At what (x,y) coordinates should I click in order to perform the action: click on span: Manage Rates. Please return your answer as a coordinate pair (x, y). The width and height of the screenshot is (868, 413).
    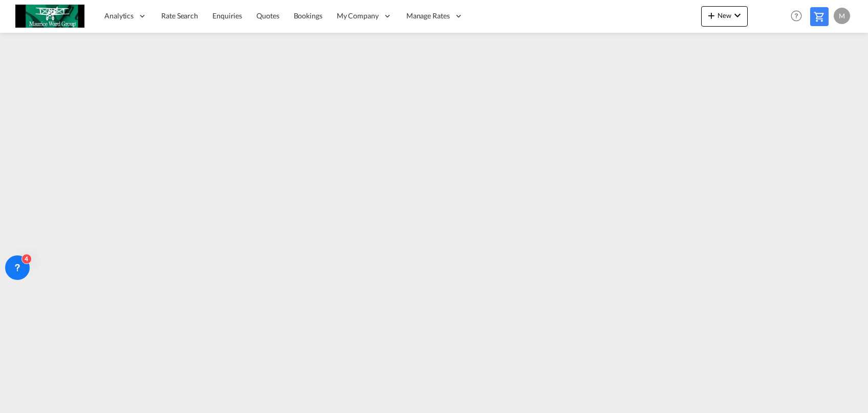
    Looking at the image, I should click on (428, 16).